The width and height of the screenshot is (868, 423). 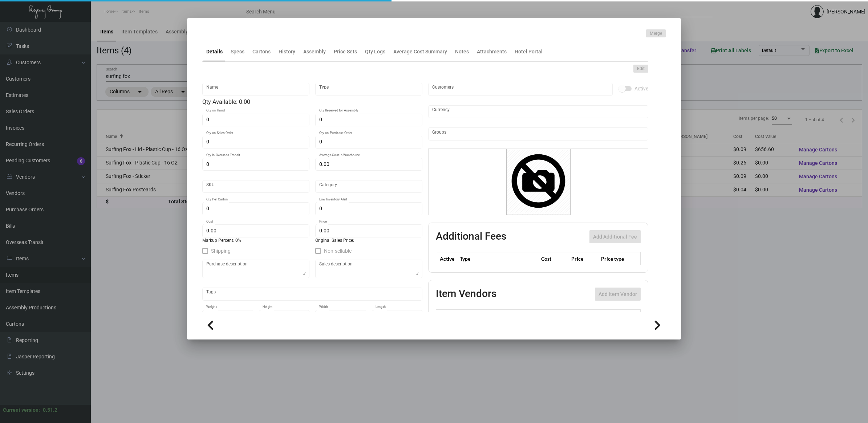 What do you see at coordinates (640, 69) in the screenshot?
I see `button: Edit` at bounding box center [640, 69].